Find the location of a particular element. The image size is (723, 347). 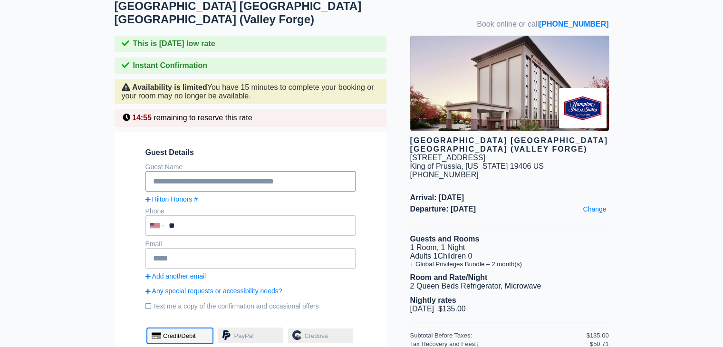

span: US is located at coordinates (539, 166).